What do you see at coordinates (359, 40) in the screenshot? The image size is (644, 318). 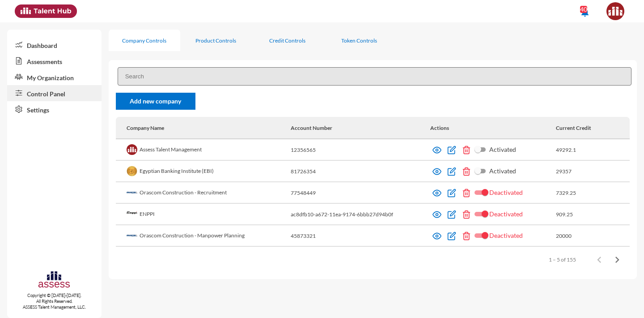 I see `div: Token Controls` at bounding box center [359, 40].